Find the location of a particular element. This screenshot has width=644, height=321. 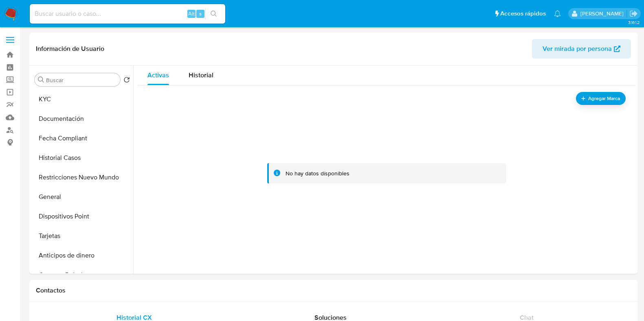

button: Tarjetas is located at coordinates (83, 236).